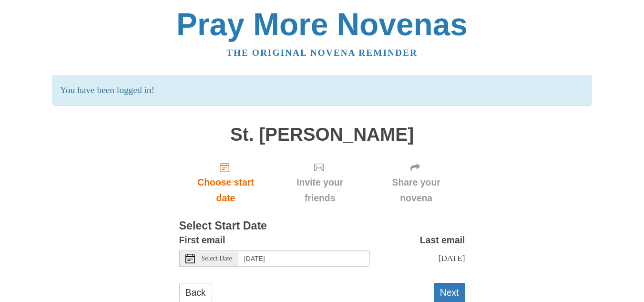 This screenshot has width=644, height=302. I want to click on a: Pray More Novenas, so click(322, 24).